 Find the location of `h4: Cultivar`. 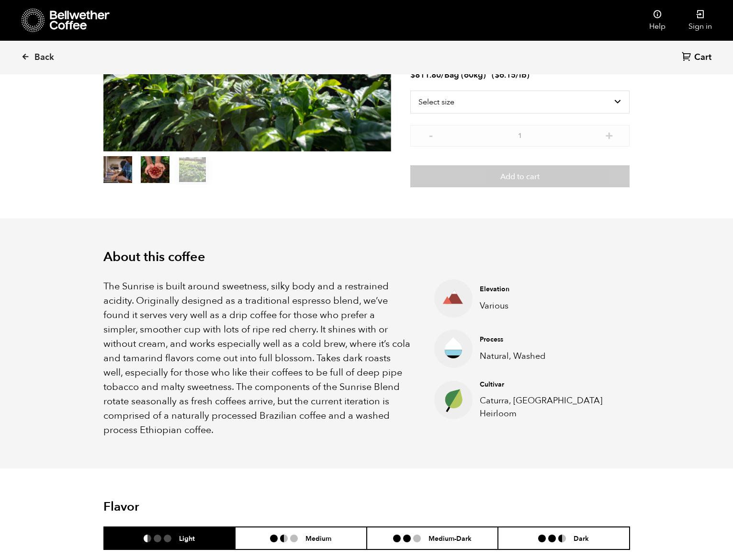

h4: Cultivar is located at coordinates (547, 385).